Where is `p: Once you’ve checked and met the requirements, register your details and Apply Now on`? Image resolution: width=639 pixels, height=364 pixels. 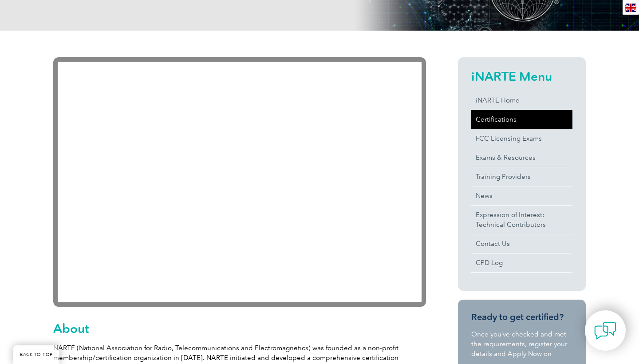
p: Once you’ve checked and met the requirements, register your details and Apply Now on is located at coordinates (522, 344).